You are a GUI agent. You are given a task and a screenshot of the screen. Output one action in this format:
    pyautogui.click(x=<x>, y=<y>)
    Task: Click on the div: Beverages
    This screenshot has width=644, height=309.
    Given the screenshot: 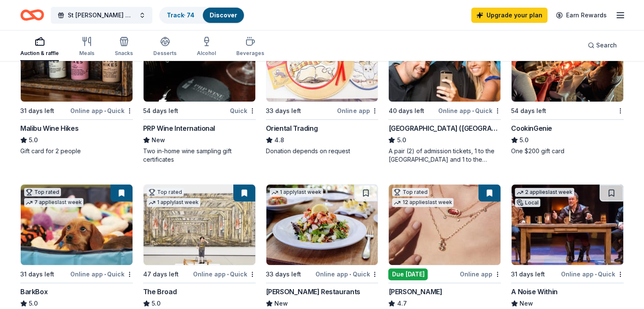 What is the action you would take?
    pyautogui.click(x=250, y=54)
    